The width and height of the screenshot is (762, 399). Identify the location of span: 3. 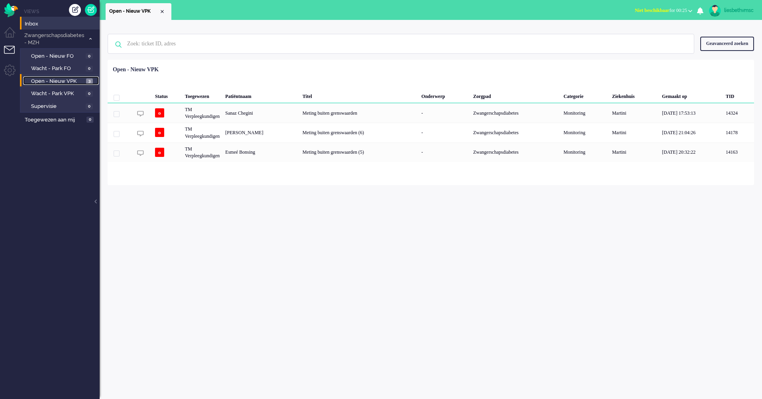
(89, 81).